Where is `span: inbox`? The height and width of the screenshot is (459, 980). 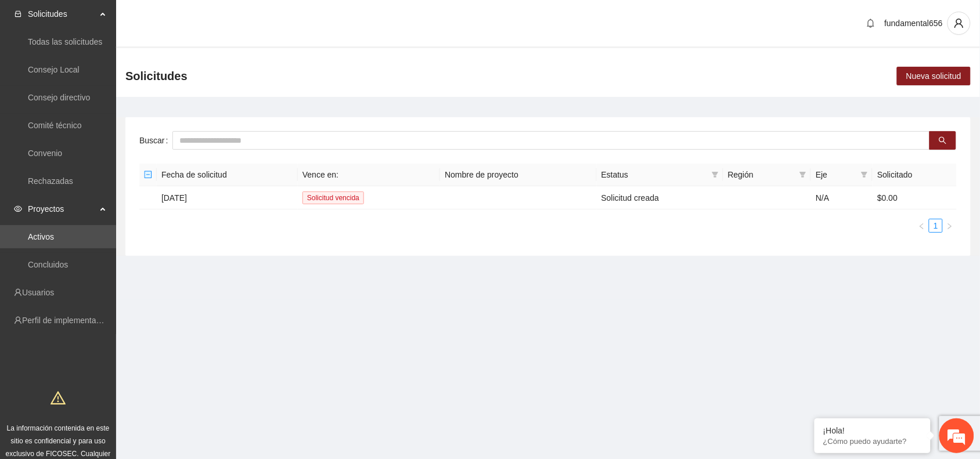
span: inbox is located at coordinates (18, 14).